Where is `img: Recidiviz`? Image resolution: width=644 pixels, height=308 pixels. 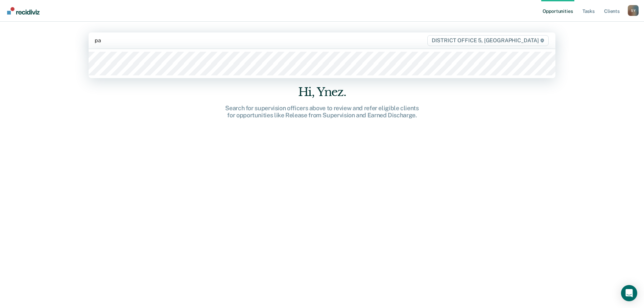
img: Recidiviz is located at coordinates (24, 11).